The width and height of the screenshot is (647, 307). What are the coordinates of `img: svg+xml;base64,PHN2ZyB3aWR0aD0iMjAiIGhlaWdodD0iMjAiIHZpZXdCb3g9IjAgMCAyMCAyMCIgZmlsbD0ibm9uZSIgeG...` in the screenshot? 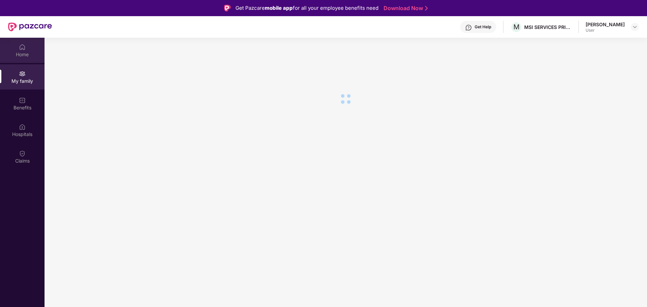 It's located at (22, 74).